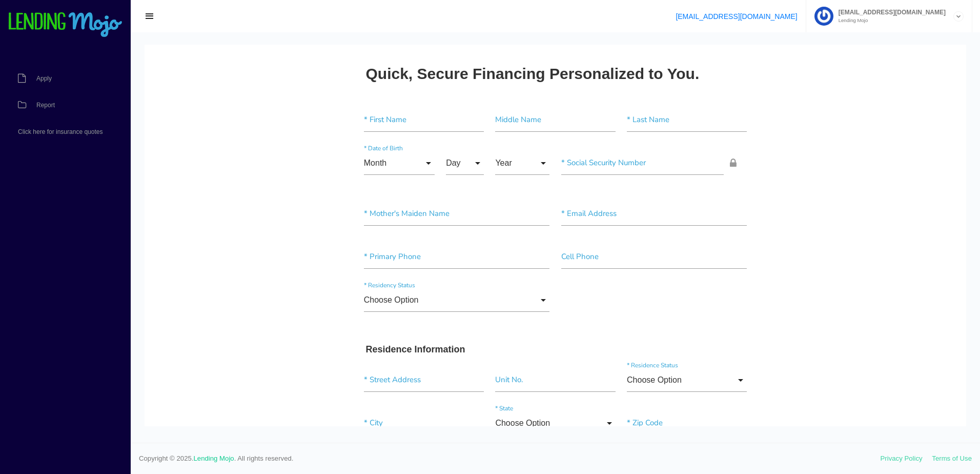 The height and width of the screenshot is (474, 980). Describe the element at coordinates (60, 132) in the screenshot. I see `span: Click here for insurance quotes` at that location.